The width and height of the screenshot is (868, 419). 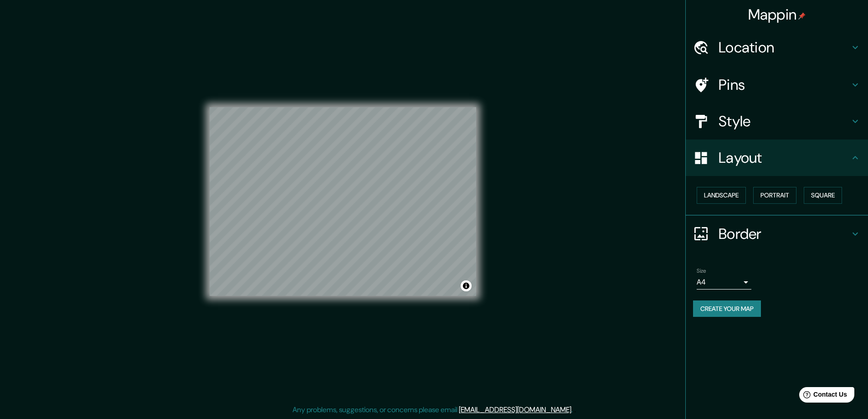 What do you see at coordinates (777, 234) in the screenshot?
I see `div: Border` at bounding box center [777, 234].